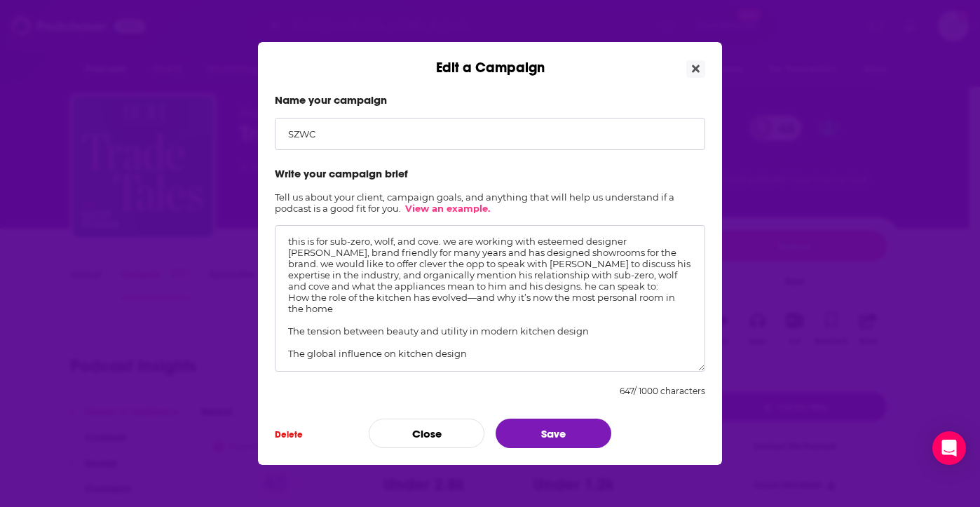 The width and height of the screenshot is (980, 507). Describe the element at coordinates (490, 100) in the screenshot. I see `label: Name your campaign` at that location.